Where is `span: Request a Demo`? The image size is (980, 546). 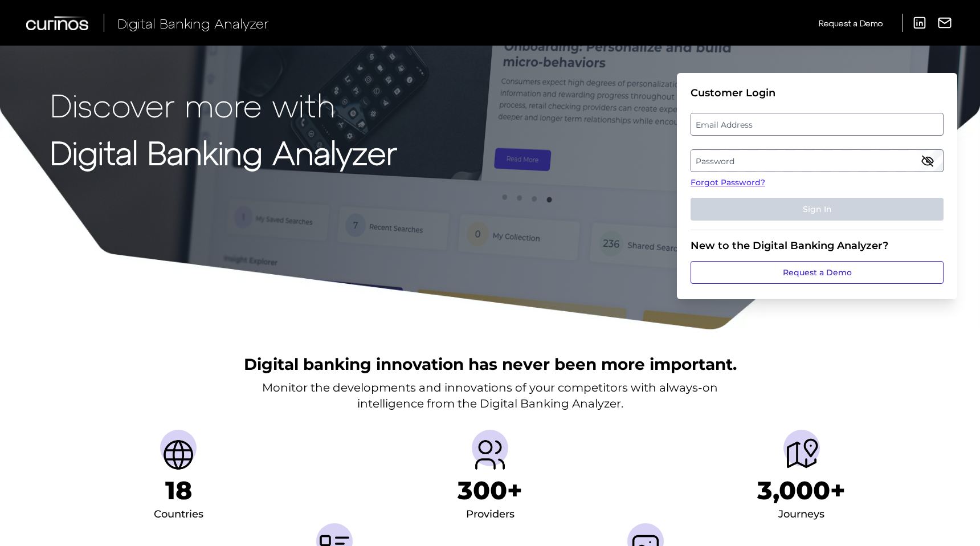 span: Request a Demo is located at coordinates (851, 23).